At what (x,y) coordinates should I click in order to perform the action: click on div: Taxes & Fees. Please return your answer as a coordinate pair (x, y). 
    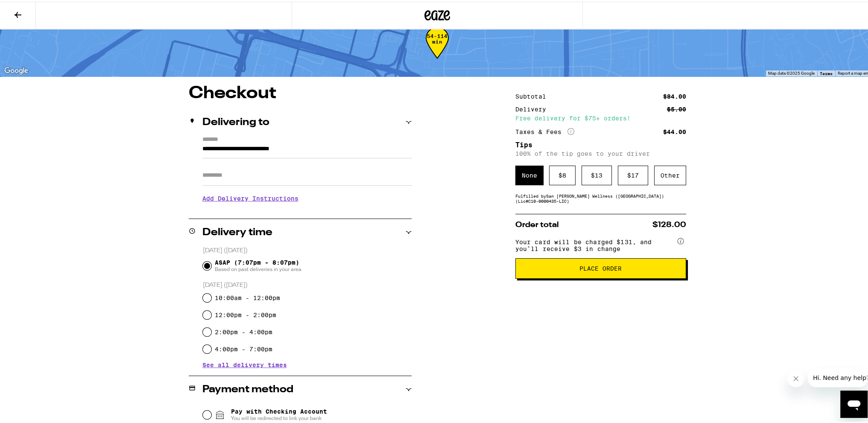
    Looking at the image, I should click on (545, 130).